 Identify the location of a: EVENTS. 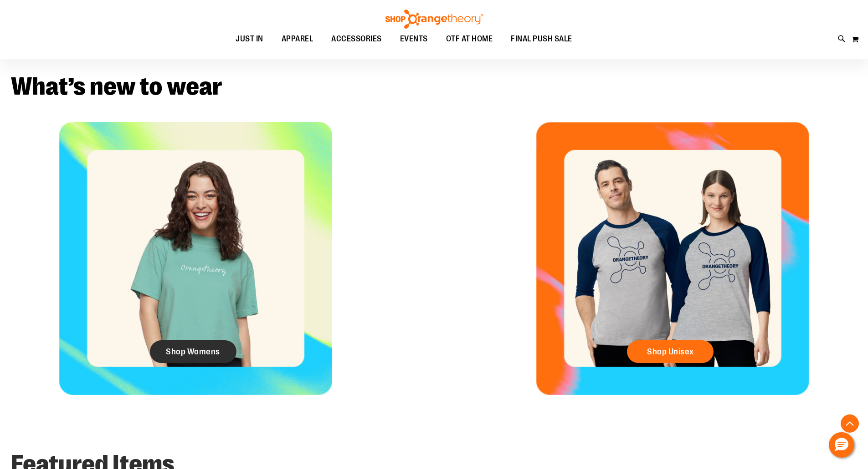
(414, 39).